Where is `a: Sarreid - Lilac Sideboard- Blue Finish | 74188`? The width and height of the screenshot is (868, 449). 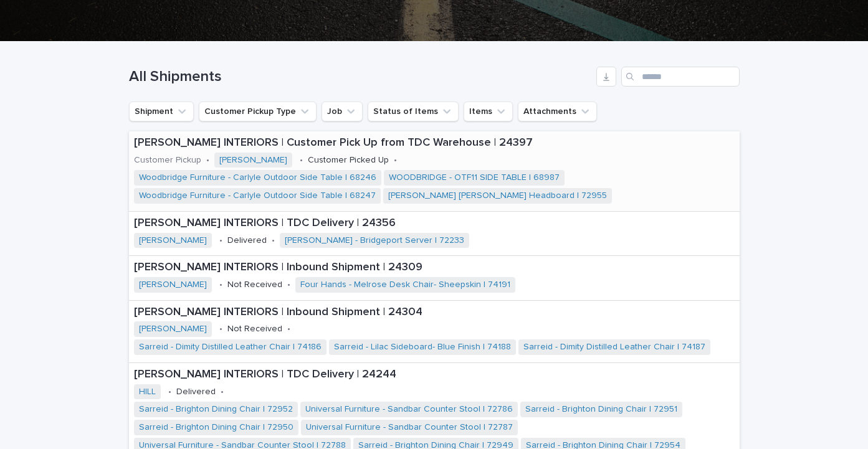
a: Sarreid - Lilac Sideboard- Blue Finish | 74188 is located at coordinates (422, 347).